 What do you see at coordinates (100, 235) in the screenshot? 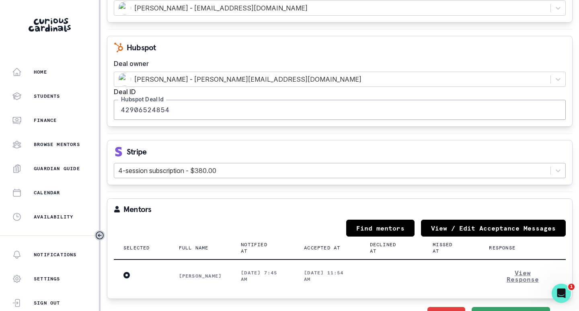
I see `button: Toggle sidebar` at bounding box center [100, 235].